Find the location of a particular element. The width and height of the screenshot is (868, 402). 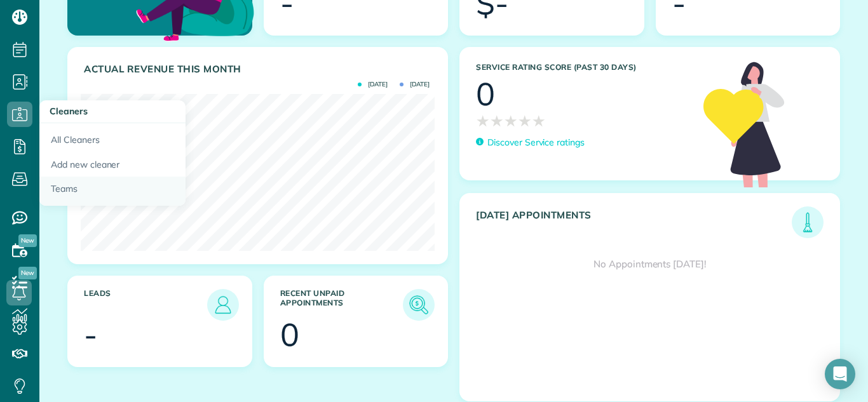

h3: Actual Revenue this month is located at coordinates (259, 69).